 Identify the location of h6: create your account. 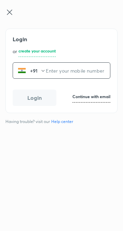
(37, 51).